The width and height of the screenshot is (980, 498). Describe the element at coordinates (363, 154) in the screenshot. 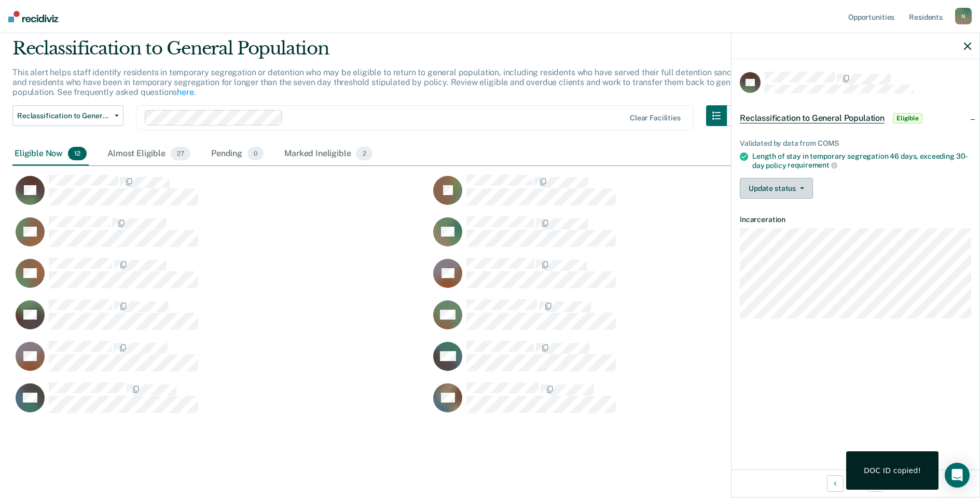

I see `span: 2` at that location.